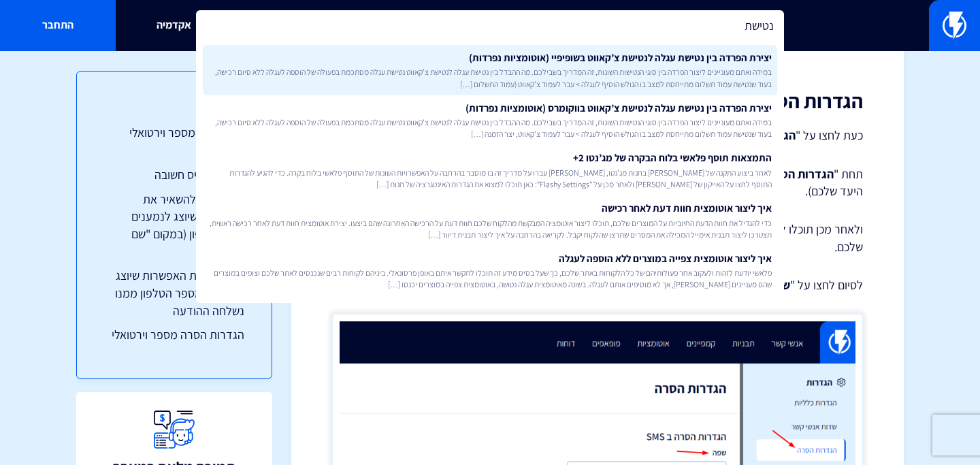  I want to click on a: איך ליצור אוטומצית צפייה במוצרים ללא הוספה לעגלהפלאשי יודעת לזהות ולעקוב אחר פעולותיהם של כל הלקו..., so click(490, 271).